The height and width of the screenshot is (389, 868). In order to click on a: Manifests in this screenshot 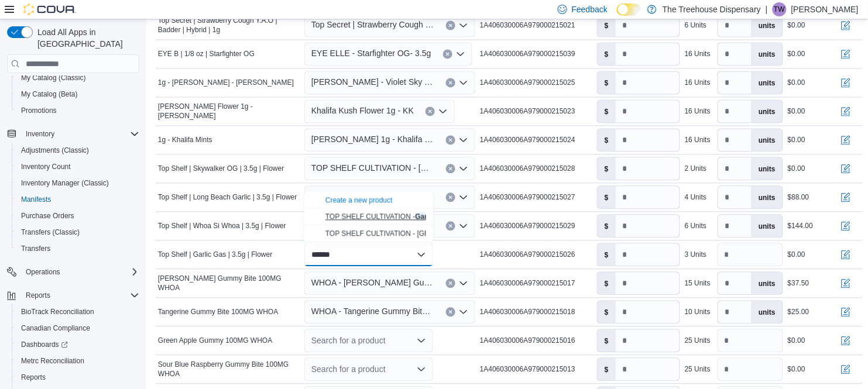, I will do `click(36, 200)`.